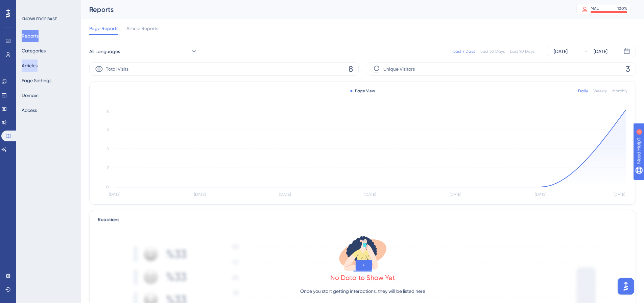  I want to click on button: Open AI Assistant Launcher, so click(10, 10).